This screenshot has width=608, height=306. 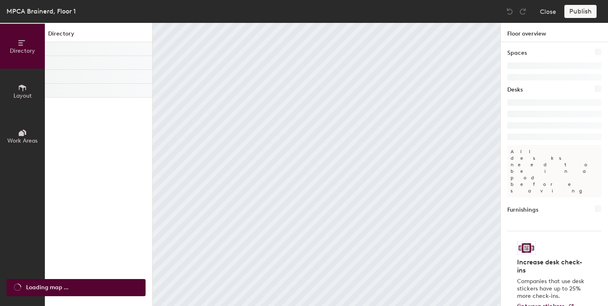 I want to click on button: Close, so click(x=548, y=11).